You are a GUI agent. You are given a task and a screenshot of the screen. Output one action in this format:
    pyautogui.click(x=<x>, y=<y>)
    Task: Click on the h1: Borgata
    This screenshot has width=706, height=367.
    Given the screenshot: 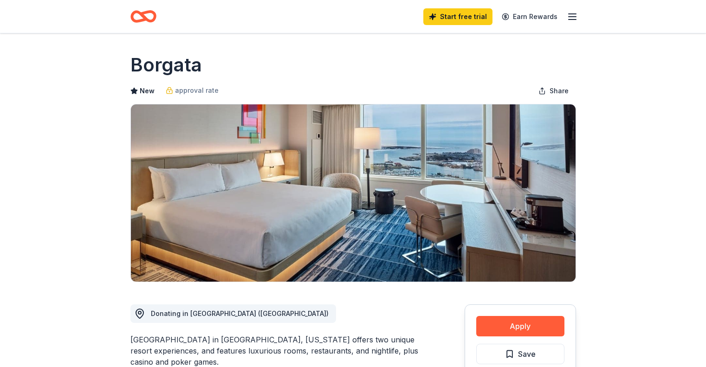 What is the action you would take?
    pyautogui.click(x=166, y=65)
    